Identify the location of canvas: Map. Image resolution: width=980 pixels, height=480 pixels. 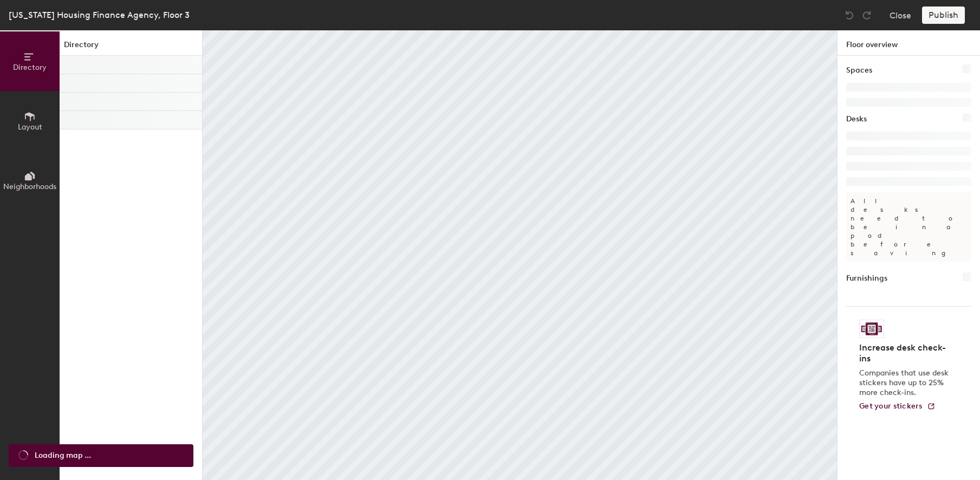
(519, 255).